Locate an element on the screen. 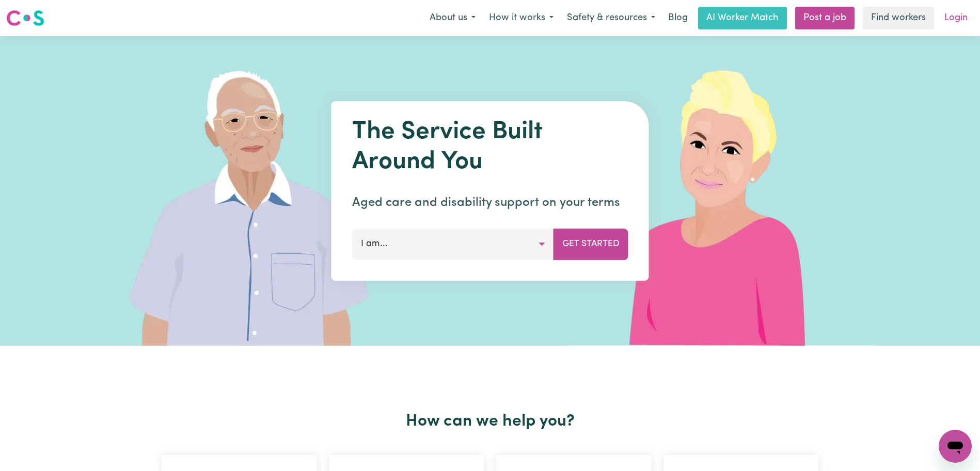  img: Careseekers logo is located at coordinates (25, 18).